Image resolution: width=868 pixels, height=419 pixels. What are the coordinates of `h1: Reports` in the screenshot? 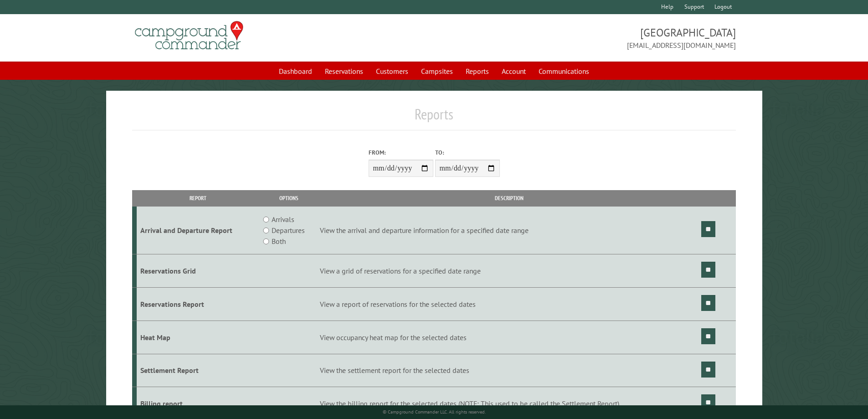 It's located at (434, 117).